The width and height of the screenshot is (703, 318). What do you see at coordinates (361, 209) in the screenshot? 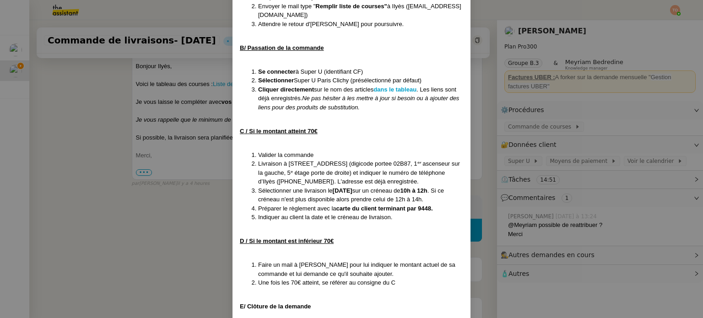
I see `li: Préparer le règlement avec la` at bounding box center [361, 209].